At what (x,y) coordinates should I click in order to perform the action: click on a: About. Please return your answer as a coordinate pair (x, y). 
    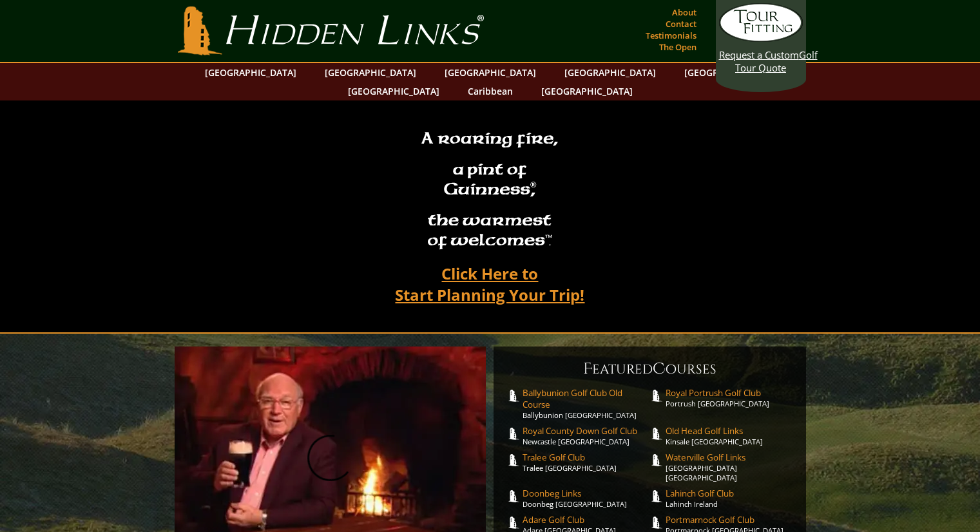
    Looking at the image, I should click on (684, 12).